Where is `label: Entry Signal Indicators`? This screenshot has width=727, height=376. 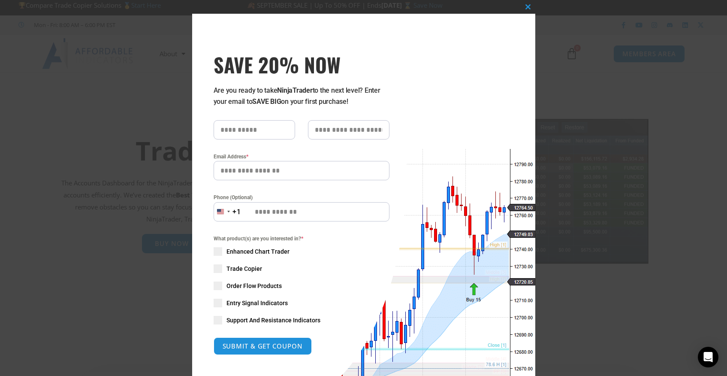
label: Entry Signal Indicators is located at coordinates (302, 303).